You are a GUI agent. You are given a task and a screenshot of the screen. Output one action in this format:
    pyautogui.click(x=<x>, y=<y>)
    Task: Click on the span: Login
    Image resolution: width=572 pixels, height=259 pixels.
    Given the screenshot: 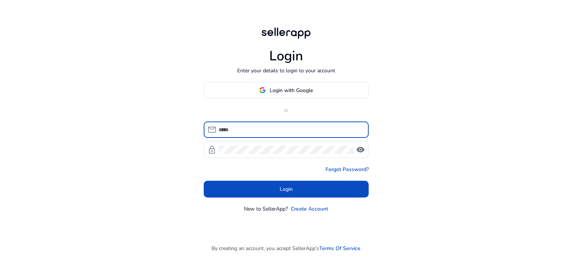 What is the action you would take?
    pyautogui.click(x=286, y=189)
    